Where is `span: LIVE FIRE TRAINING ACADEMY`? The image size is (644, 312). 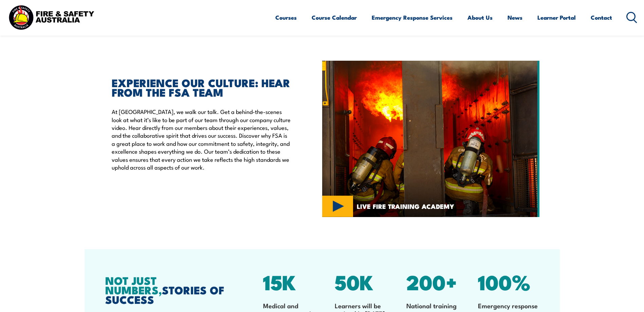 span: LIVE FIRE TRAINING ACADEMY is located at coordinates (405, 206).